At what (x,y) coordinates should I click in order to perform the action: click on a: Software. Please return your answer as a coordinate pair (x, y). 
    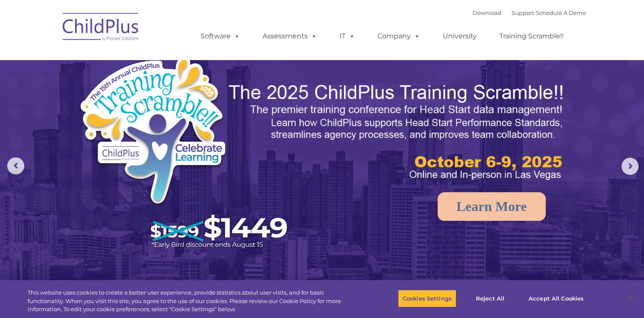
    Looking at the image, I should click on (220, 36).